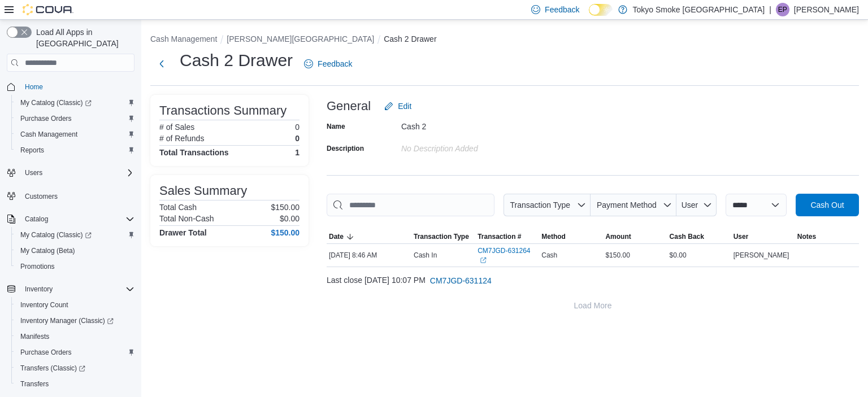 This screenshot has height=397, width=868. What do you see at coordinates (783, 9) in the screenshot?
I see `span: EP` at bounding box center [783, 9].